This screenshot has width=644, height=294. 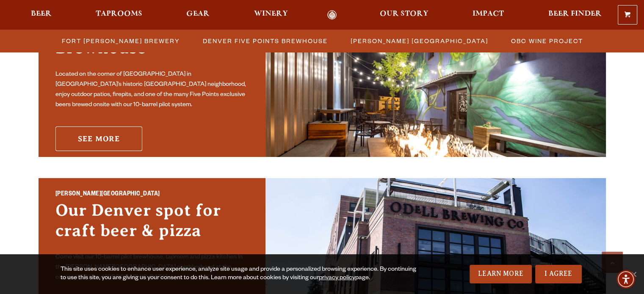 I want to click on a: Denver Five Points Brewhouse, so click(x=264, y=41).